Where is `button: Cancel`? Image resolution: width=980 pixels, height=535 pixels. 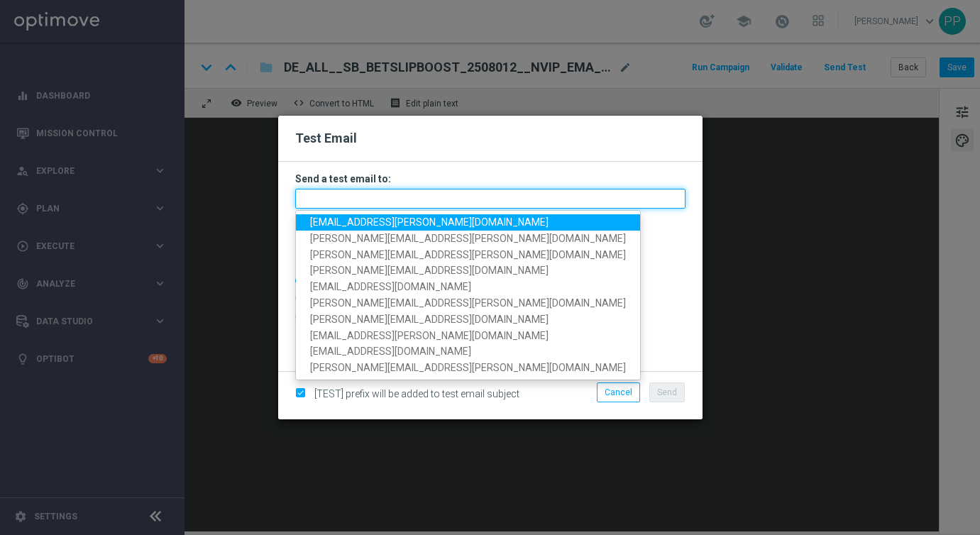 button: Cancel is located at coordinates (619, 392).